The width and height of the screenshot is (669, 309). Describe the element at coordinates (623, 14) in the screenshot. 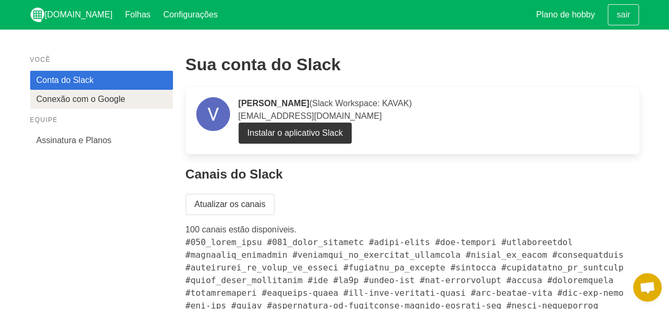

I see `font: sair` at that location.